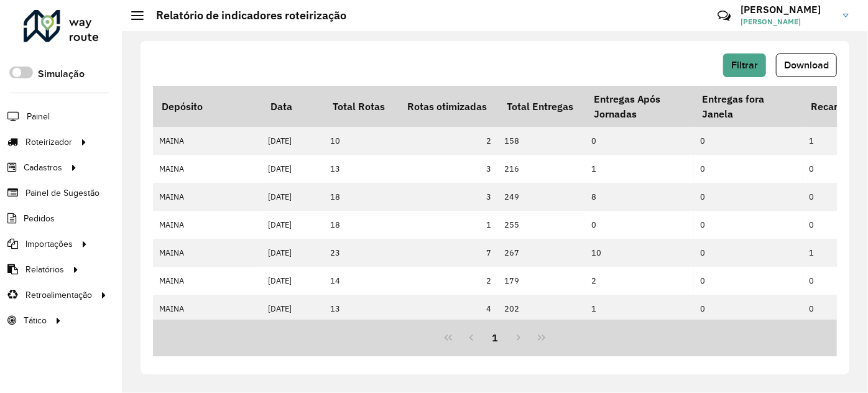 The image size is (868, 393). Describe the element at coordinates (806, 64) in the screenshot. I see `span: Download` at that location.